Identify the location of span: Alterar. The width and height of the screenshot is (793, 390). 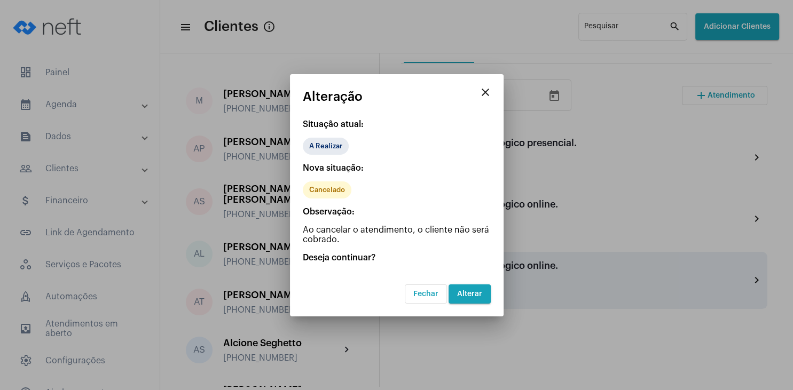
(469, 294).